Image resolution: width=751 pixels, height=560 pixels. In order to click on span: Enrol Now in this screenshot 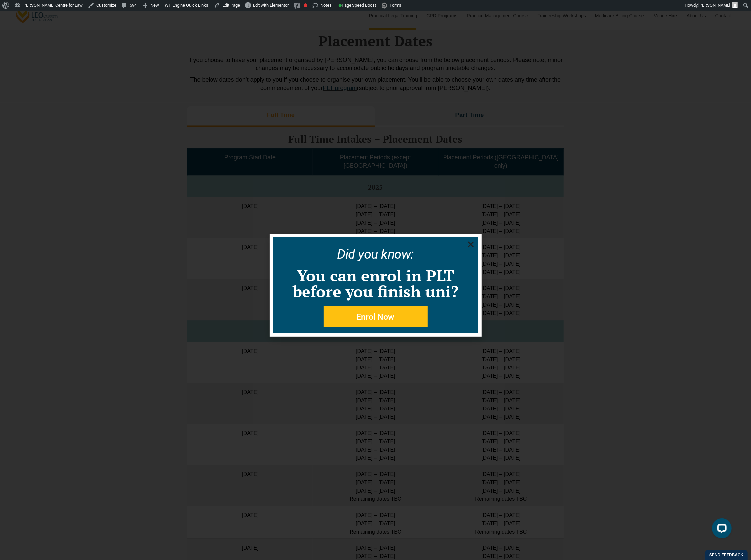, I will do `click(376, 317)`.